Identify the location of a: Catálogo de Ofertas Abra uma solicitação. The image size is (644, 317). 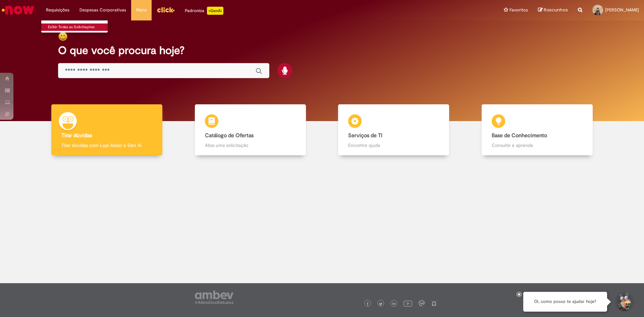
(250, 129).